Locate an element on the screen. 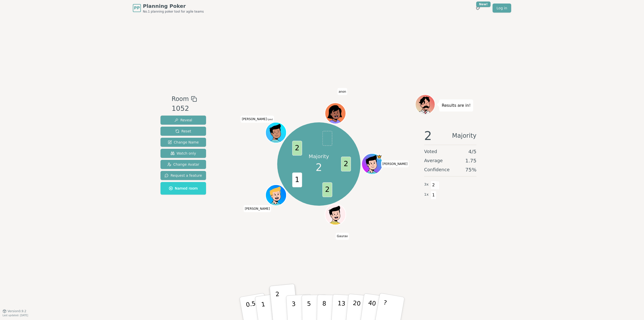 The height and width of the screenshot is (320, 644). p: Results are in! is located at coordinates (456, 106).